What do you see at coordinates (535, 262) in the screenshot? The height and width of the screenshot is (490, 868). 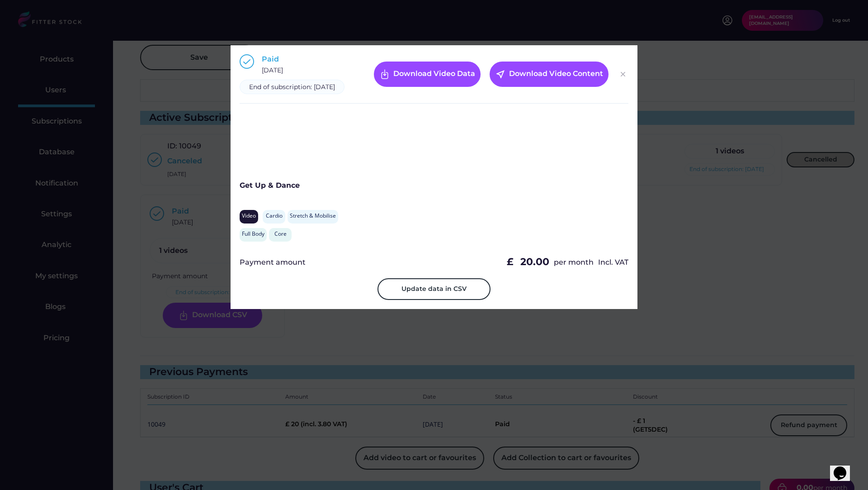 I see `div: 20.00` at bounding box center [535, 262].